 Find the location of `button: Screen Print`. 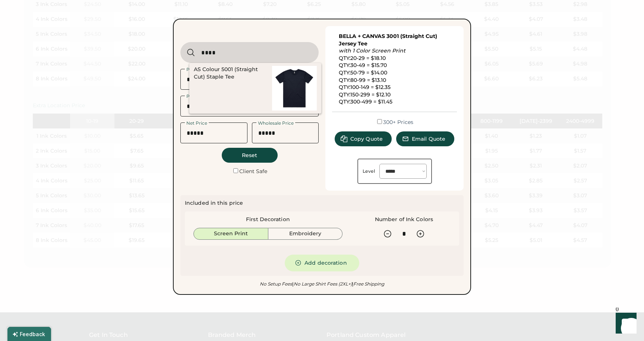

button: Screen Print is located at coordinates (231, 234).